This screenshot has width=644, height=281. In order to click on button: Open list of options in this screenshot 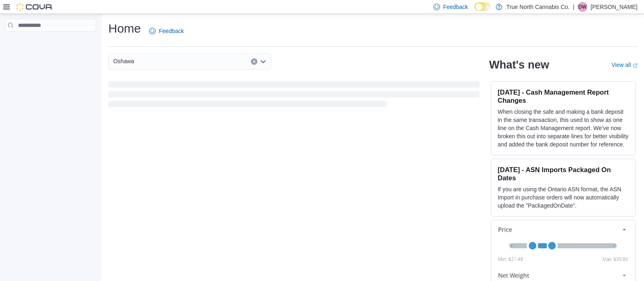, I will do `click(263, 62)`.